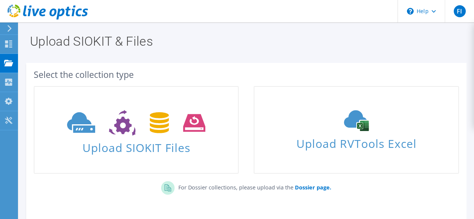 This screenshot has height=219, width=474. I want to click on span: FI, so click(459, 11).